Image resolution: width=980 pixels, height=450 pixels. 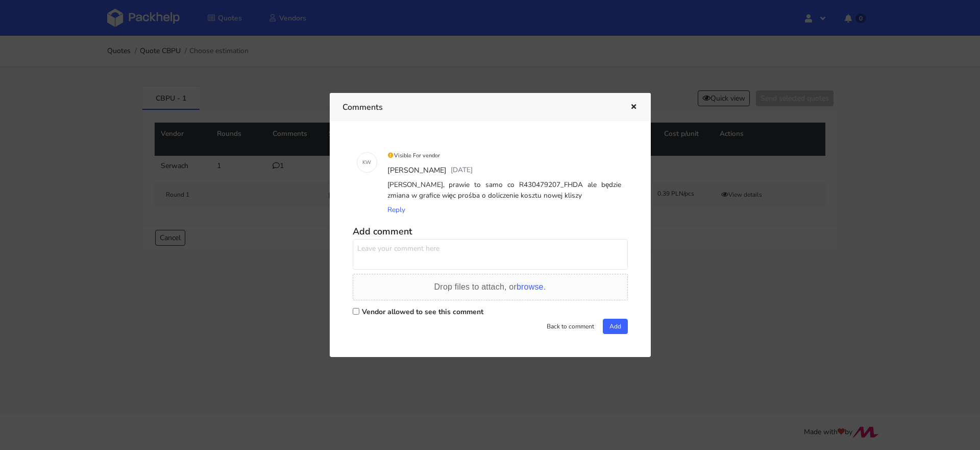 I want to click on span: Reply, so click(x=396, y=210).